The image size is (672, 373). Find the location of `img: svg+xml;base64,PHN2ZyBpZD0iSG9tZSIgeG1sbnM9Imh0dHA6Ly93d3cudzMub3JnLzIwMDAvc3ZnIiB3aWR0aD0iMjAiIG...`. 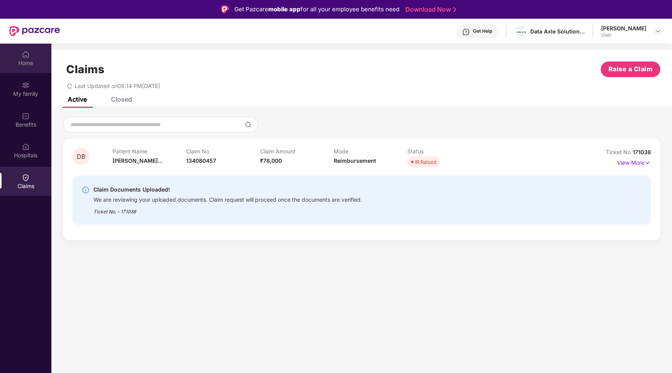

img: svg+xml;base64,PHN2ZyBpZD0iSG9tZSIgeG1sbnM9Imh0dHA6Ly93d3cudzMub3JnLzIwMDAvc3ZnIiB3aWR0aD0iMjAiIG... is located at coordinates (26, 55).